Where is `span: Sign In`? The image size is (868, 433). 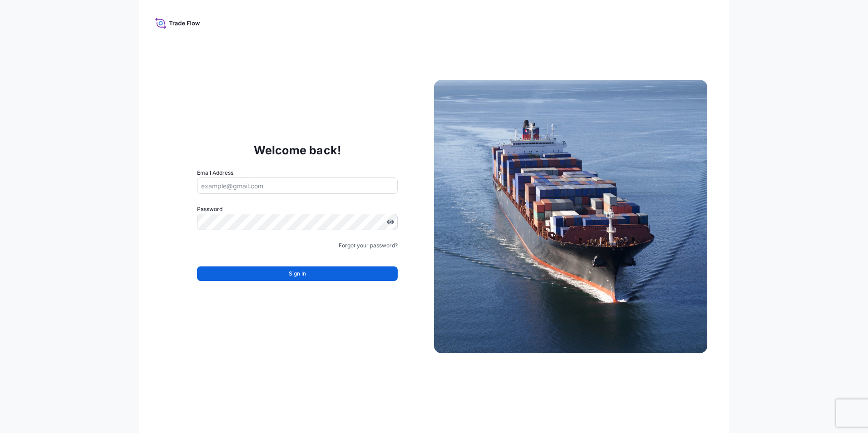
span: Sign In is located at coordinates (297, 274).